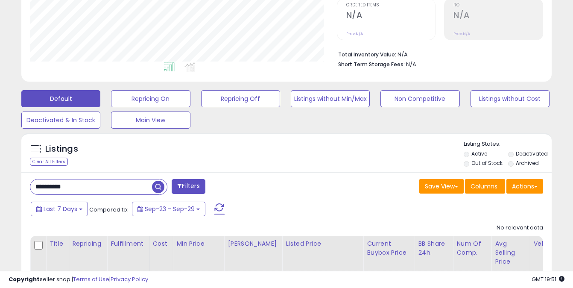  Describe the element at coordinates (169, 209) in the screenshot. I see `span: Sep-23 - Sep-29` at that location.